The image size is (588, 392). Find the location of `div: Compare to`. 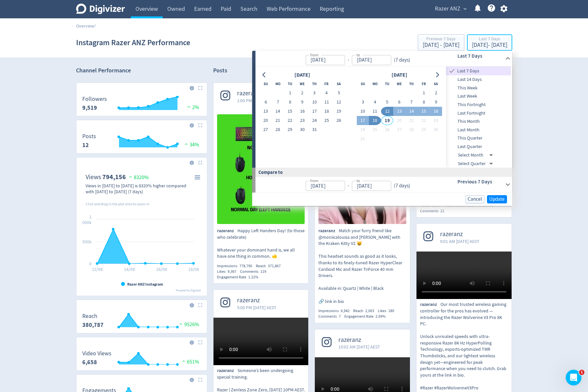

div: Compare to is located at coordinates (382, 172).